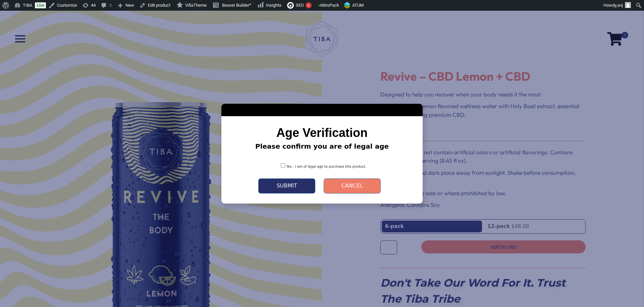 Image resolution: width=644 pixels, height=307 pixels. I want to click on a: Live, so click(40, 5).